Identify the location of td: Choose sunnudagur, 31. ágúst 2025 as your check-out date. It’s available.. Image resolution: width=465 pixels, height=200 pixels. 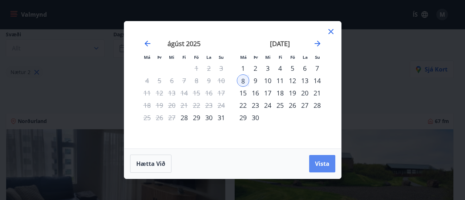
(221, 118).